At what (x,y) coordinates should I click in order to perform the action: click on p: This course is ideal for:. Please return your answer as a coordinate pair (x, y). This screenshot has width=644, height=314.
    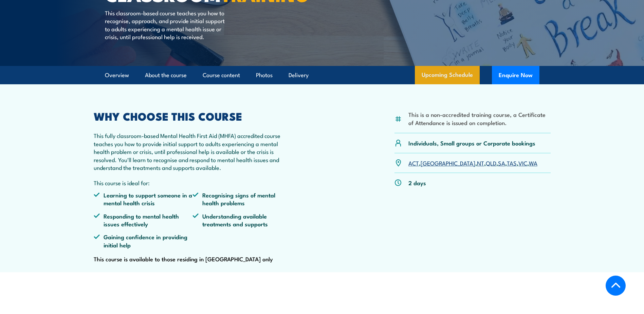
    Looking at the image, I should click on (193, 182).